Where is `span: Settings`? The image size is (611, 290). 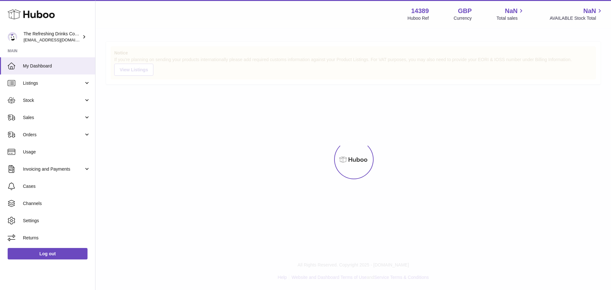
span: Settings is located at coordinates (57, 221).